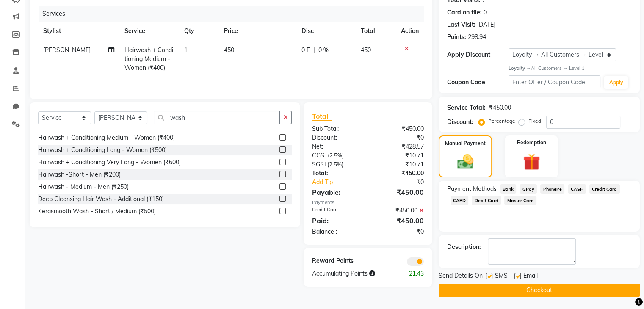  What do you see at coordinates (531, 143) in the screenshot?
I see `label: Redemption` at bounding box center [531, 143].